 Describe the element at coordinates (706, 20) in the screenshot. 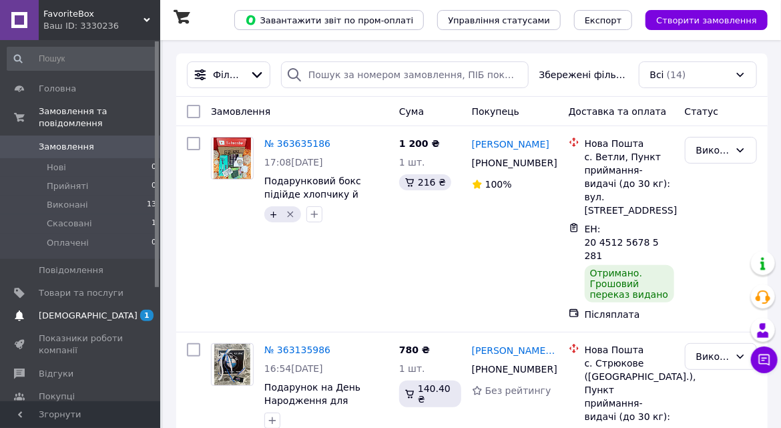

I see `button: Створити замовлення` at that location.